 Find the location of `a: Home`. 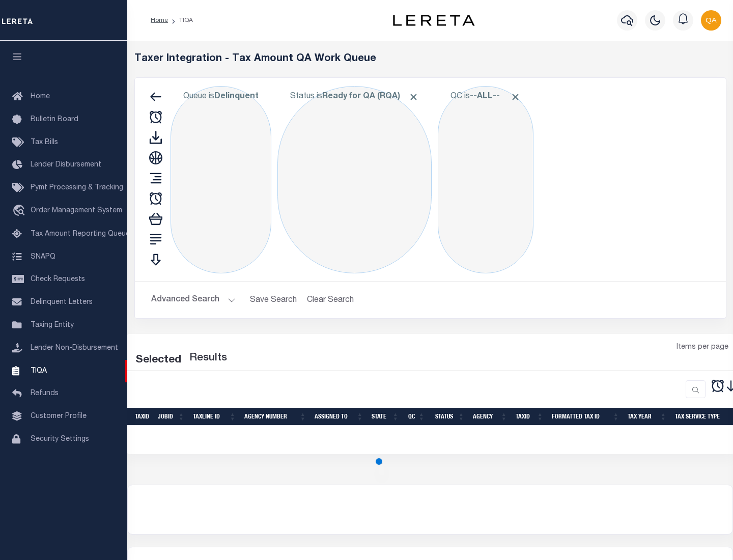

a: Home is located at coordinates (159, 20).